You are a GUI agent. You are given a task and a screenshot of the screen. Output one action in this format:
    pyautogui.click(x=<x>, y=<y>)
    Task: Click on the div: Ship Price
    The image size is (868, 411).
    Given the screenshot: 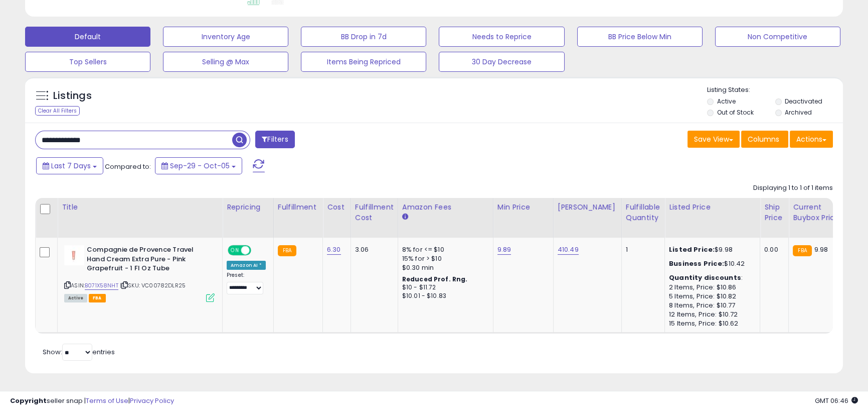 What is the action you would take?
    pyautogui.click(x=774, y=213)
    